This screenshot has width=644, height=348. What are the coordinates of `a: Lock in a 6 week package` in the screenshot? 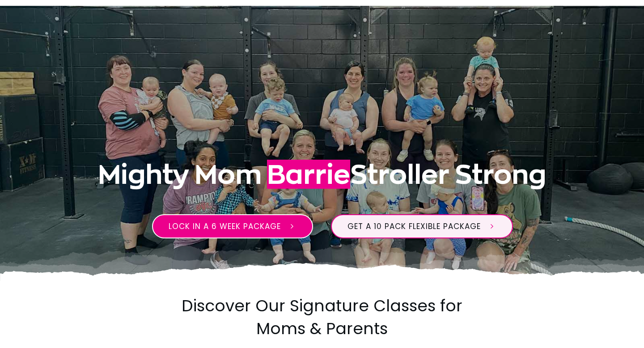 It's located at (232, 226).